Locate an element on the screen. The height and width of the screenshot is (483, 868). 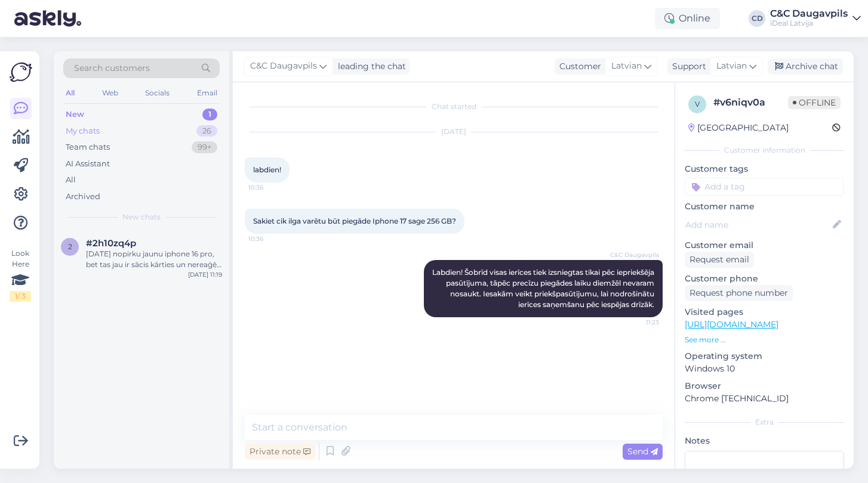
p: See more ... is located at coordinates (765, 340).